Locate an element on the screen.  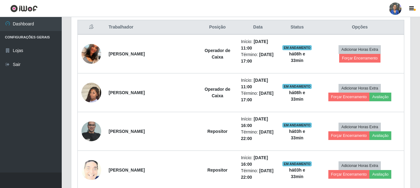
th: Posição is located at coordinates (218, 27).